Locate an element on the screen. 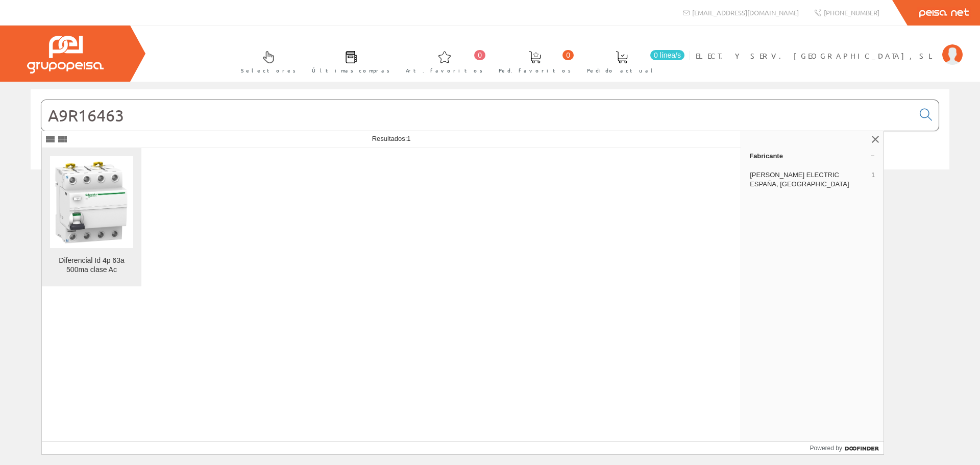 Image resolution: width=980 pixels, height=465 pixels. img: Diferencial Id 4p 63a 500ma clase Ac is located at coordinates (92, 202).